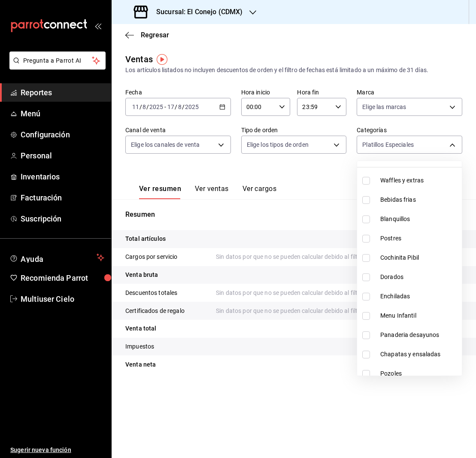 The width and height of the screenshot is (476, 458). I want to click on img: Tooltip marker, so click(162, 59).